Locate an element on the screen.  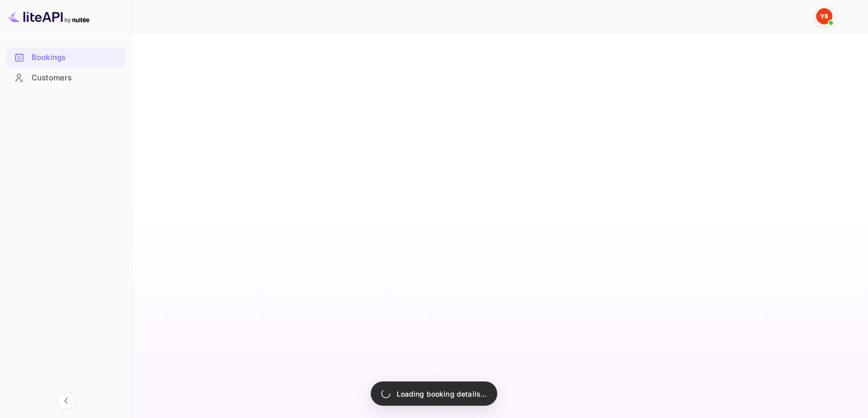
button: Collapse navigation is located at coordinates (66, 401).